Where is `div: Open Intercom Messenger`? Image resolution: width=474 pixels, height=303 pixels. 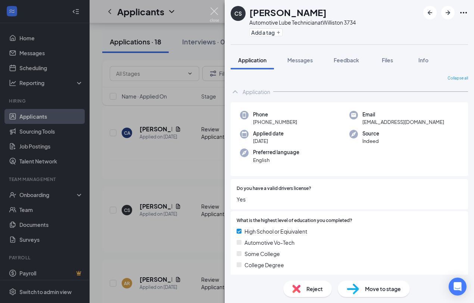
div: Open Intercom Messenger is located at coordinates (458, 287).